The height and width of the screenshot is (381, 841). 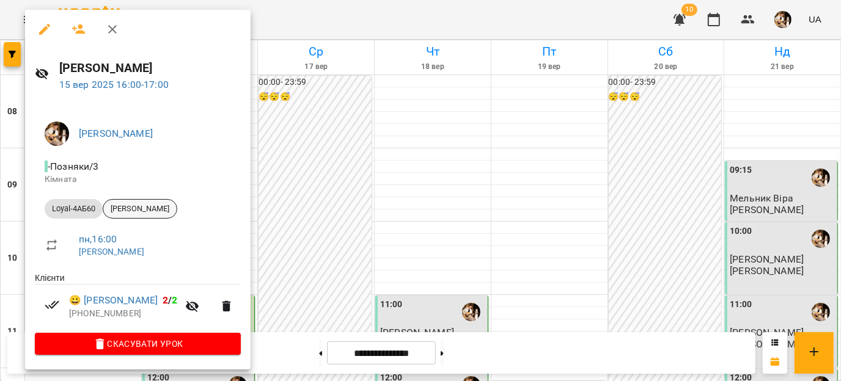 I want to click on span: Loyal-4АБ60, so click(x=73, y=209).